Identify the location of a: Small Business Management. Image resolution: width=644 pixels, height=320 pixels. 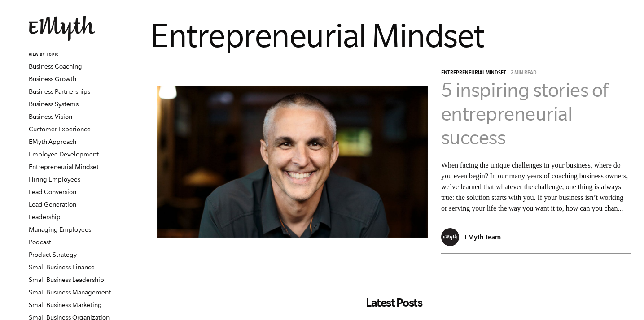
(69, 292).